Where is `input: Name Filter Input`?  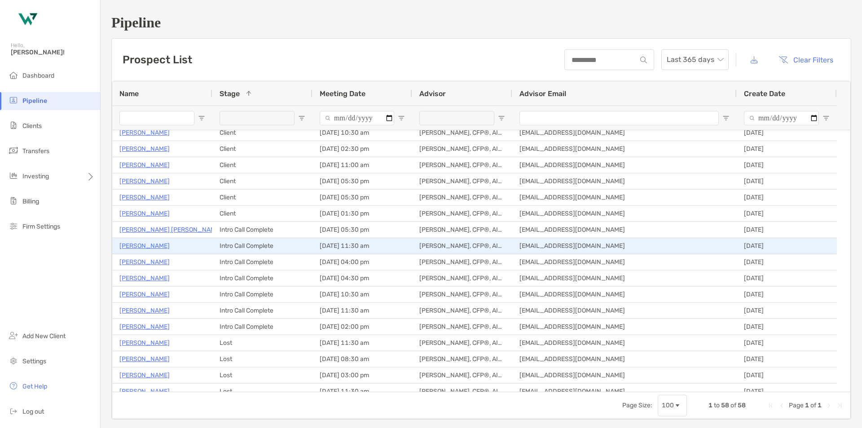 input: Name Filter Input is located at coordinates (157, 118).